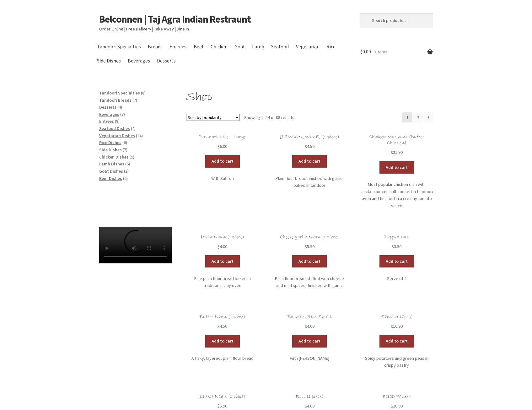 The image size is (532, 410). I want to click on span: 0 items, so click(380, 52).